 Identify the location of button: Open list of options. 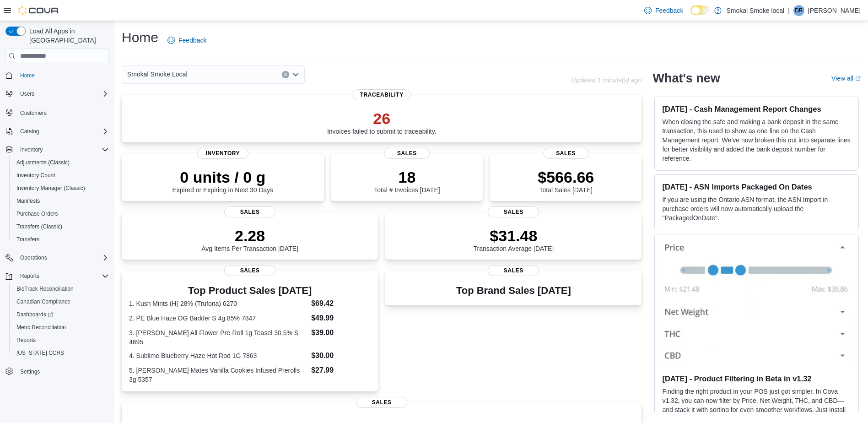
(296, 74).